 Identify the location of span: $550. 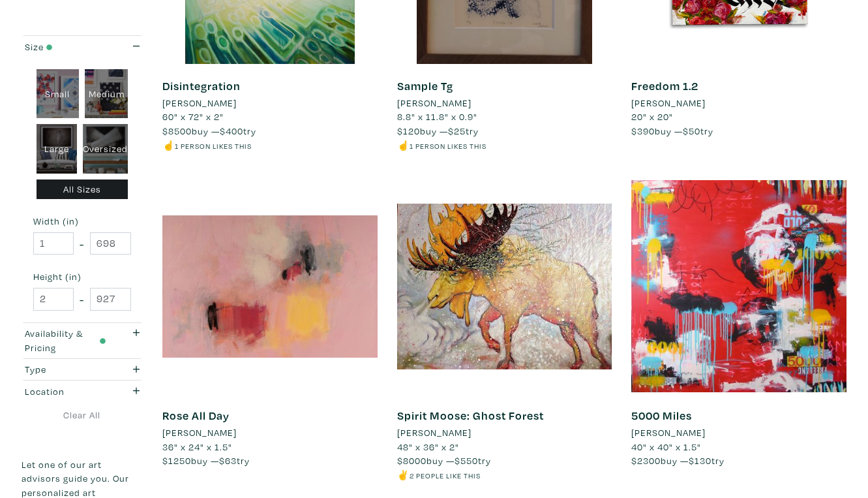
(467, 460).